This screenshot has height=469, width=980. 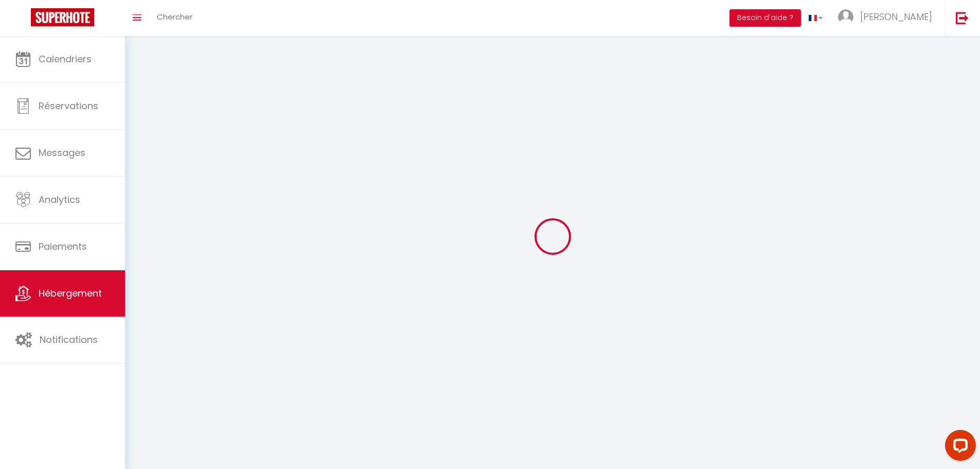 What do you see at coordinates (68, 339) in the screenshot?
I see `span: Notifications` at bounding box center [68, 339].